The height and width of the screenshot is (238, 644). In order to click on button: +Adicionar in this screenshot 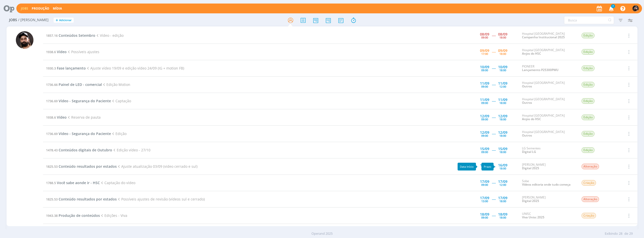, I will do `click(64, 20)`.